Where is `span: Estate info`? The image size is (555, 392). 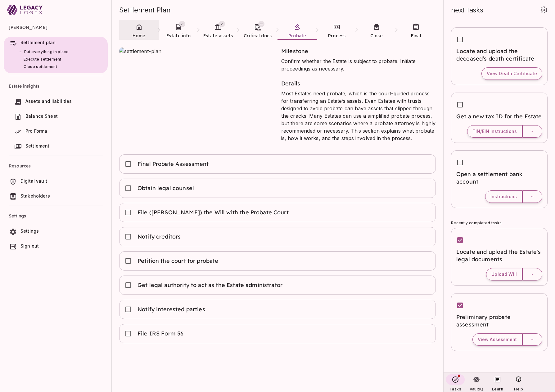 span: Estate info is located at coordinates (179, 36).